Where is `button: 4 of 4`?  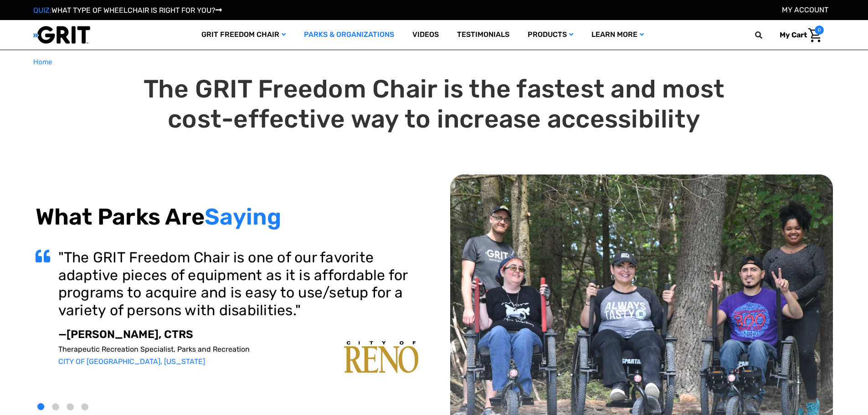 button: 4 of 4 is located at coordinates (85, 406).